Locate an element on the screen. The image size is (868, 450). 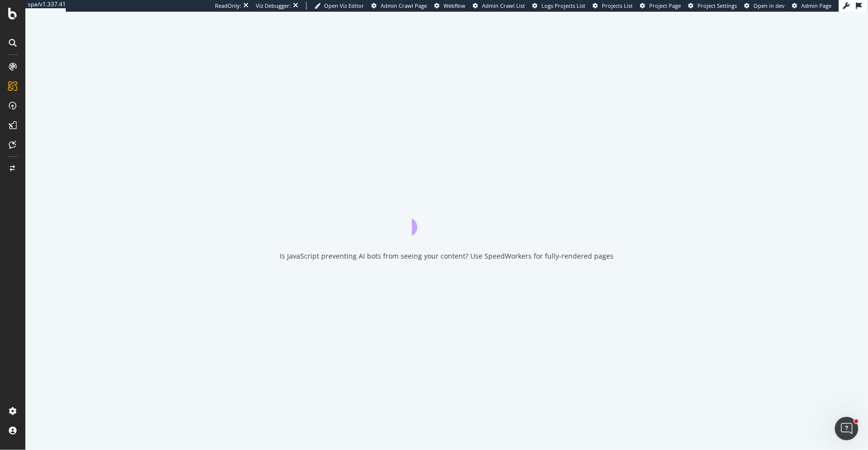
a: Open in dev is located at coordinates (765, 6).